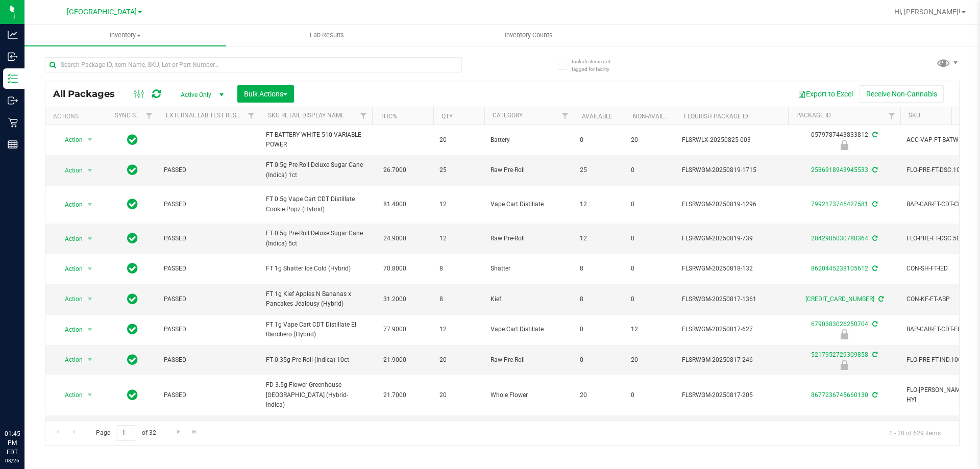 The image size is (980, 469). I want to click on span: Raw Pre-Roll, so click(529, 359).